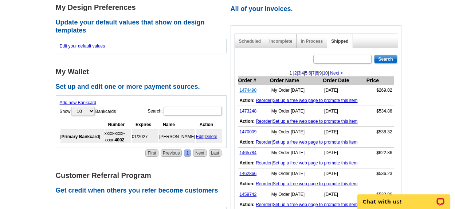  Describe the element at coordinates (248, 173) in the screenshot. I see `a: 1462866` at that location.